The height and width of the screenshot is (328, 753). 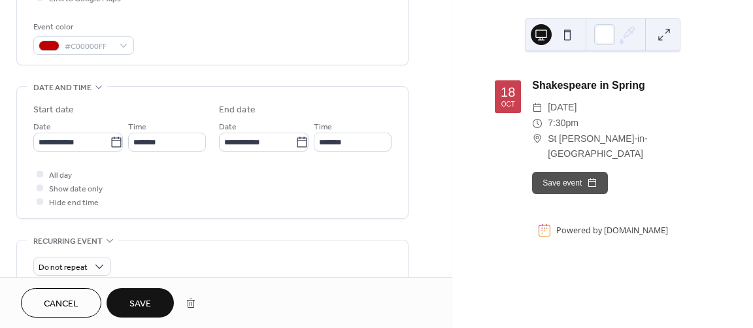 What do you see at coordinates (140, 304) in the screenshot?
I see `span: Save` at bounding box center [140, 304].